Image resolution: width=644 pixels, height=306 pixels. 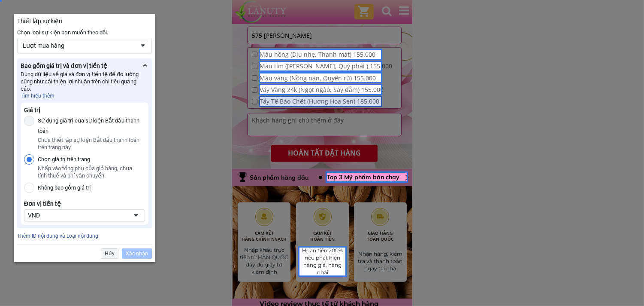 I want to click on div: Lượt mua hàng, so click(x=79, y=46).